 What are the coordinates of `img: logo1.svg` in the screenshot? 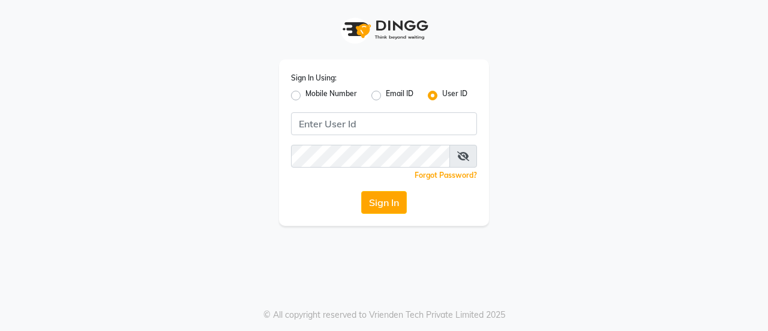 It's located at (384, 29).